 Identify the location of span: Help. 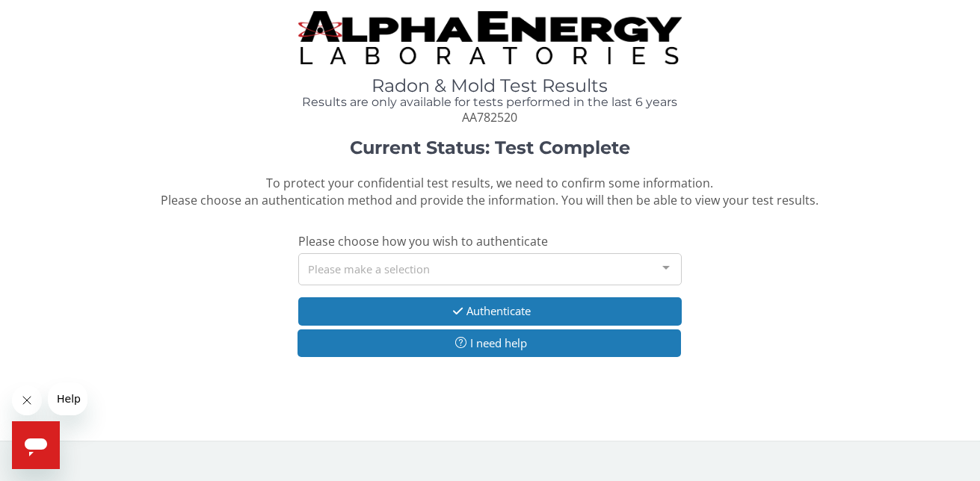
(21, 16).